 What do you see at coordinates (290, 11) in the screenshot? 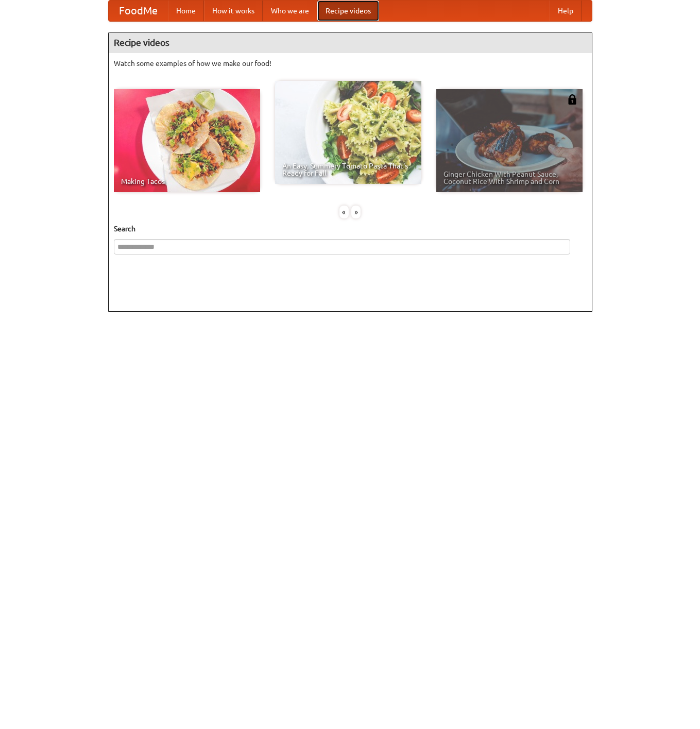
I see `a: Who we are` at bounding box center [290, 11].